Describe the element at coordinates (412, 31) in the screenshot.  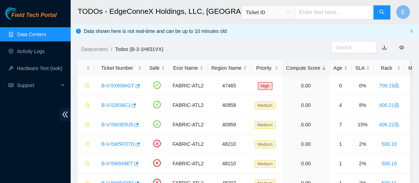
I see `button: close` at that location.